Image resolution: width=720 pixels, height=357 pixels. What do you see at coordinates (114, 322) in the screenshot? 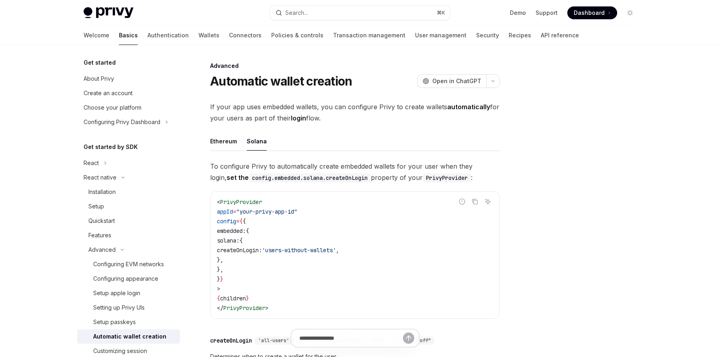
I see `div: Setup passkeys` at bounding box center [114, 322].